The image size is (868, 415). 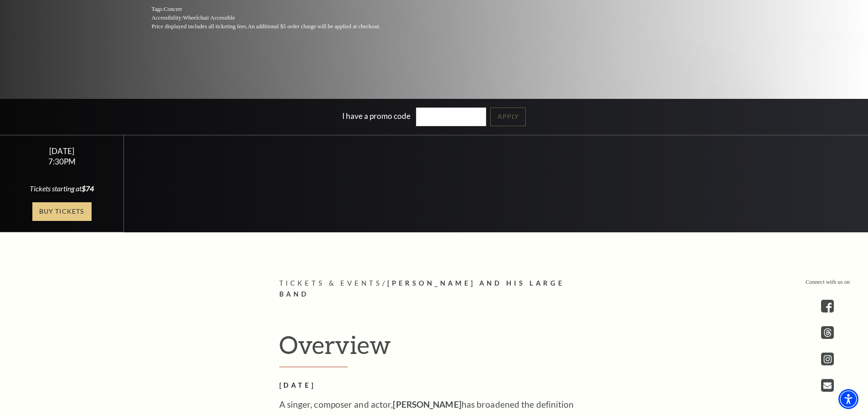 What do you see at coordinates (277, 9) in the screenshot?
I see `p: Tags:` at bounding box center [277, 9].